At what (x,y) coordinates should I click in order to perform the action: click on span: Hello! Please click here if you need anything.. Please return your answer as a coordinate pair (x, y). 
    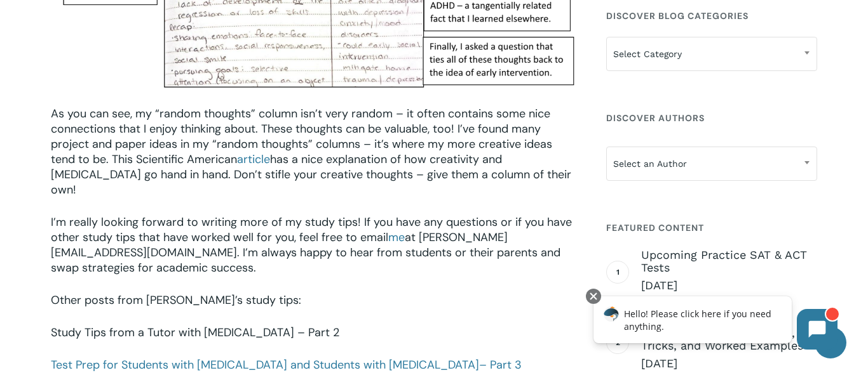
    Looking at the image, I should click on (117, 34).